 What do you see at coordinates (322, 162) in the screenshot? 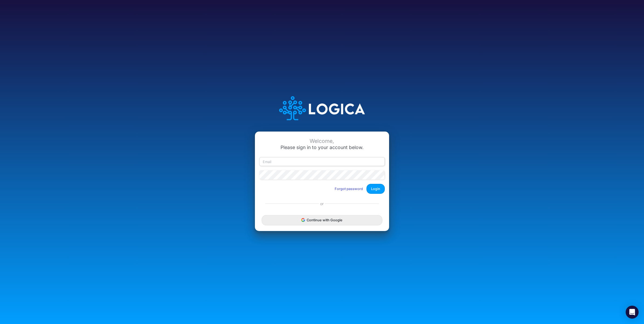
I see `input: Email` at bounding box center [322, 162].